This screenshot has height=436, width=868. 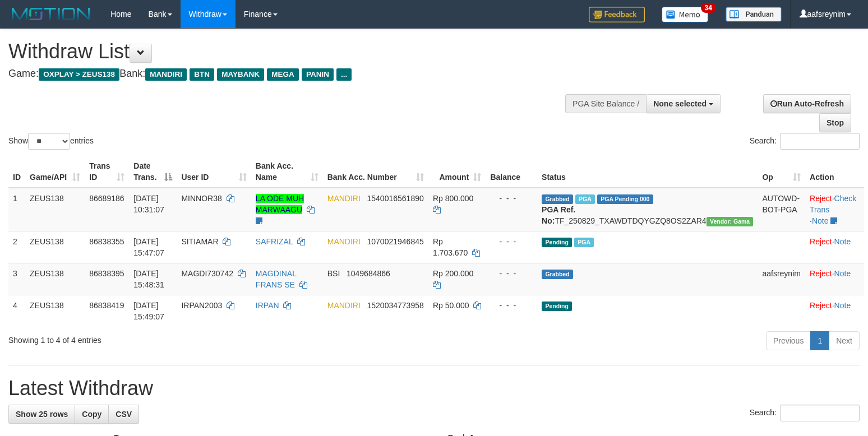 I want to click on td: AUTOWD-BOT-PGA, so click(x=781, y=210).